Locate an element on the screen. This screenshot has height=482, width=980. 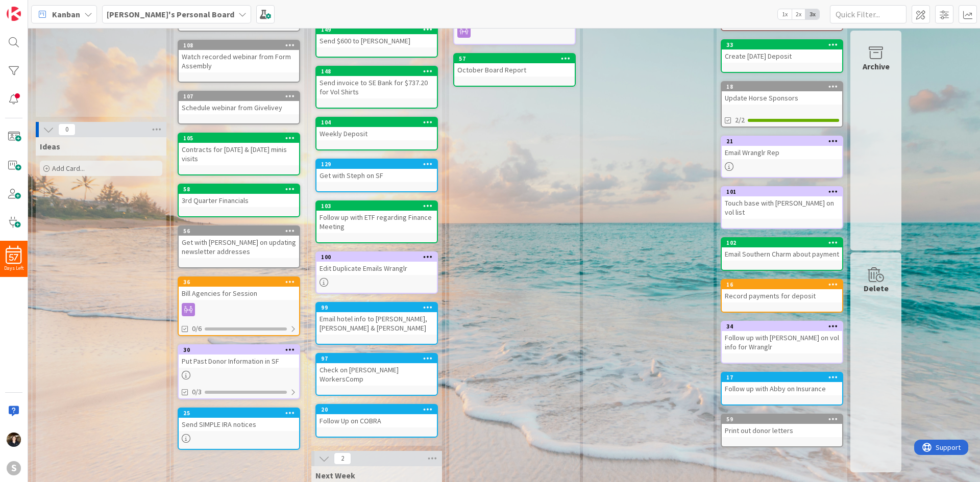
div: 104Weekly Deposit is located at coordinates (377, 129).